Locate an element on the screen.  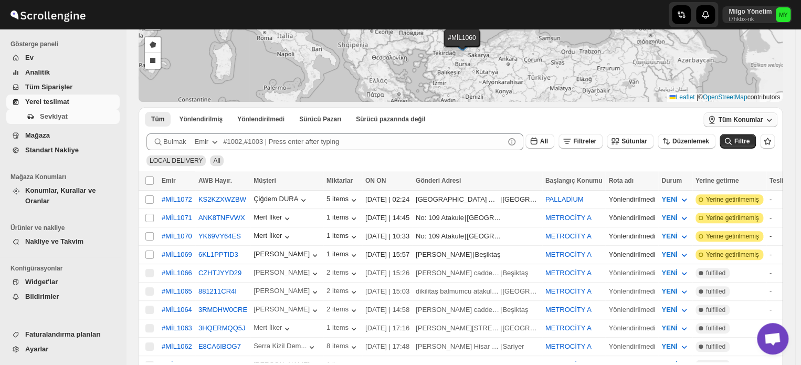
span: Sütunlar is located at coordinates (634, 141).